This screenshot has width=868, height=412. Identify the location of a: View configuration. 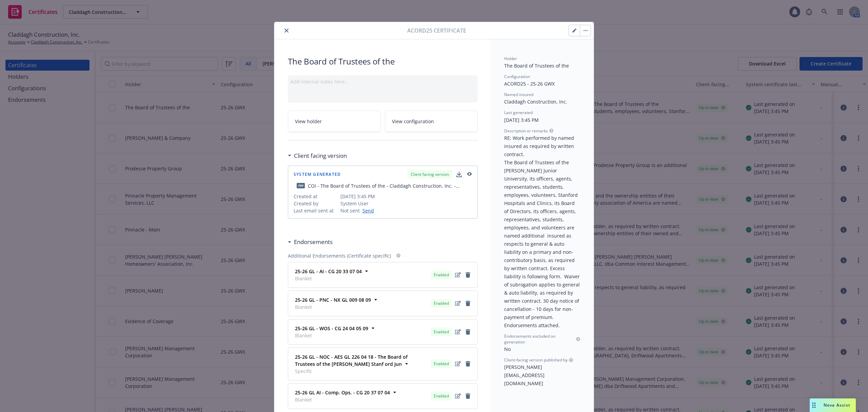
(432, 121).